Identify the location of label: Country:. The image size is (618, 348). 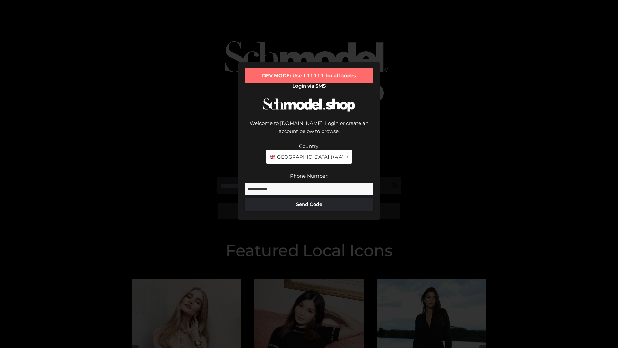
(309, 146).